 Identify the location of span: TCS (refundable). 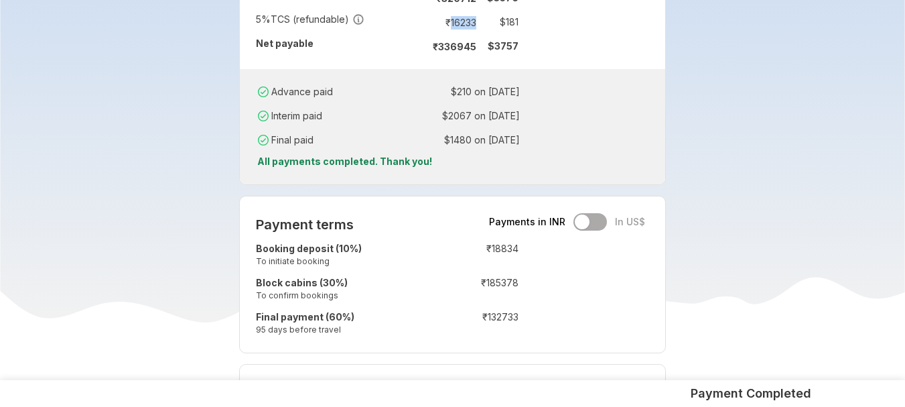
(310, 19).